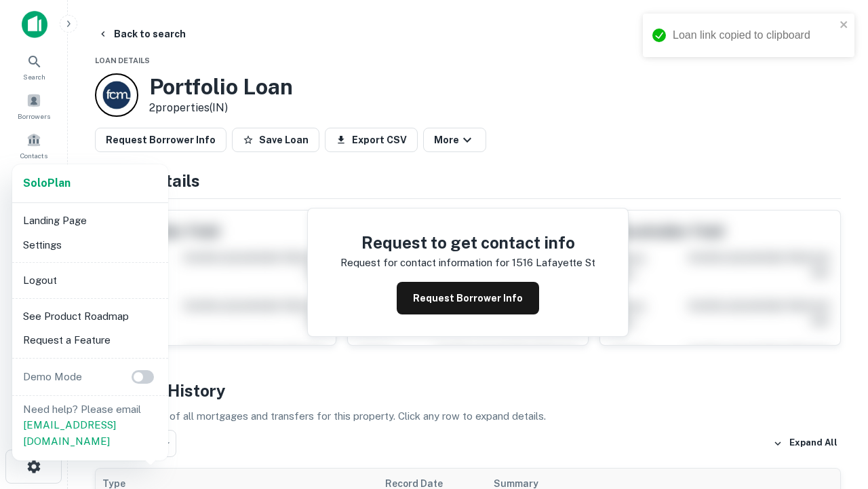 This screenshot has width=868, height=489. What do you see at coordinates (52, 377) in the screenshot?
I see `p: Demo Mode` at bounding box center [52, 377].